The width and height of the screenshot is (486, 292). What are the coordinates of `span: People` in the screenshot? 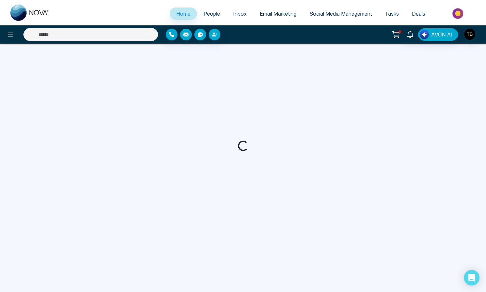 It's located at (212, 14).